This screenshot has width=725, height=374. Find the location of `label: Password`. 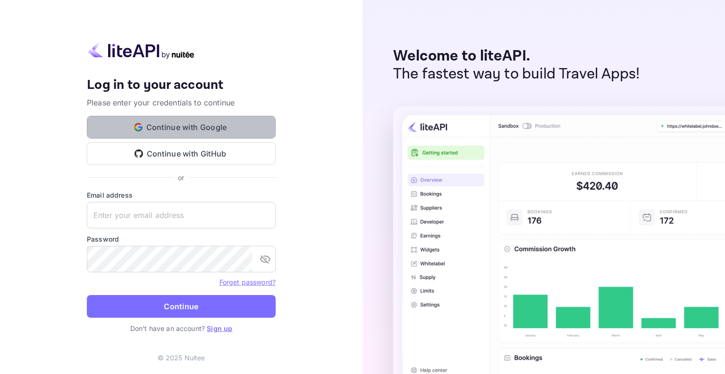

label: Password is located at coordinates (181, 239).